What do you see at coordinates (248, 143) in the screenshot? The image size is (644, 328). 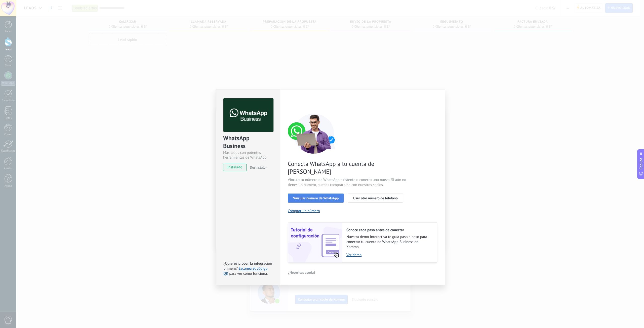 I see `div: WhatsApp Business` at bounding box center [248, 143].